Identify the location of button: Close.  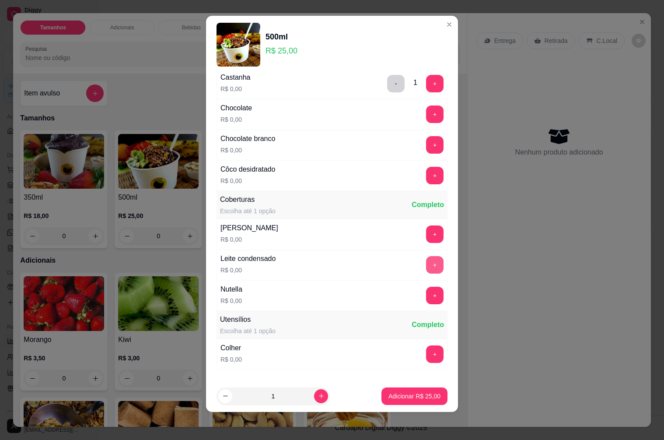
(449, 24).